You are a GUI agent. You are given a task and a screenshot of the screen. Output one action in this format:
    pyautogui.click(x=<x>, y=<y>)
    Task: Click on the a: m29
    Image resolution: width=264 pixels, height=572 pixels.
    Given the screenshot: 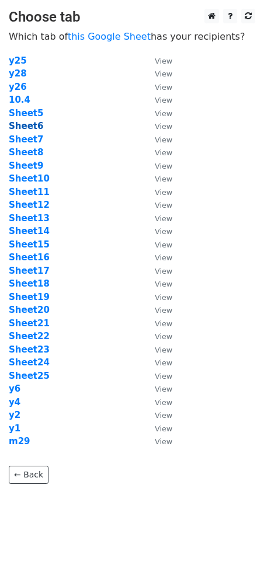 What is the action you would take?
    pyautogui.click(x=19, y=441)
    